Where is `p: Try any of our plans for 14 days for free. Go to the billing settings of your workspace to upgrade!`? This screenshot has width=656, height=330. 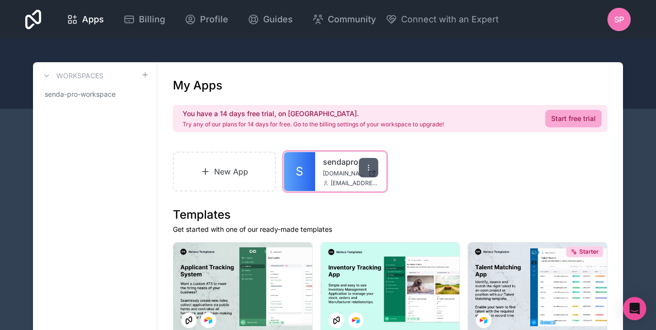 p: Try any of our plans for 14 days for free. Go to the billing settings of your workspace to upgrade! is located at coordinates (313, 124).